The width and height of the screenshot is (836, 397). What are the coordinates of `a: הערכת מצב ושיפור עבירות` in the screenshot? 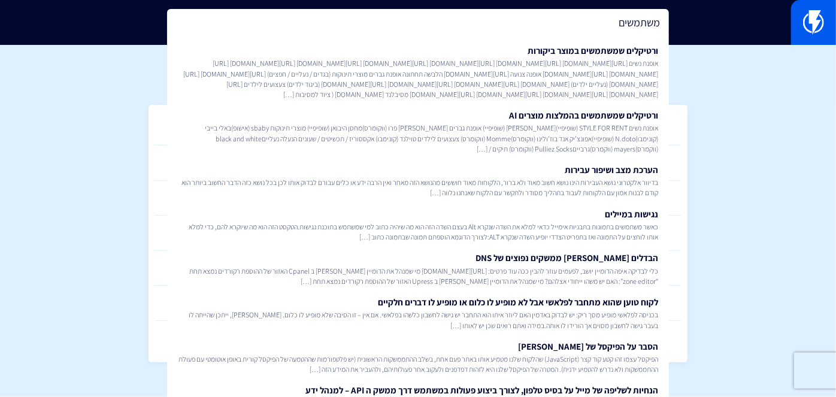 It's located at (418, 198).